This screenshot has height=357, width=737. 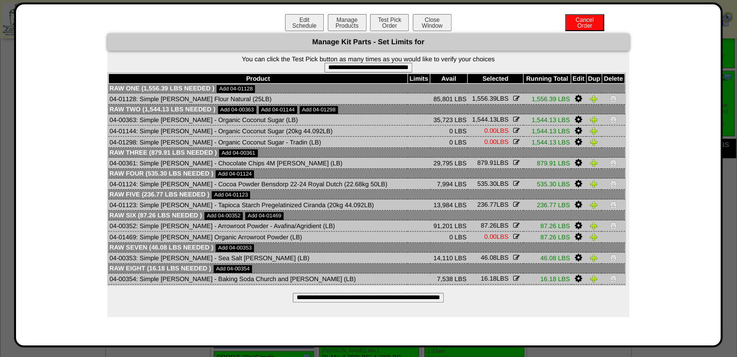 I want to click on button: CloseWindow, so click(x=432, y=22).